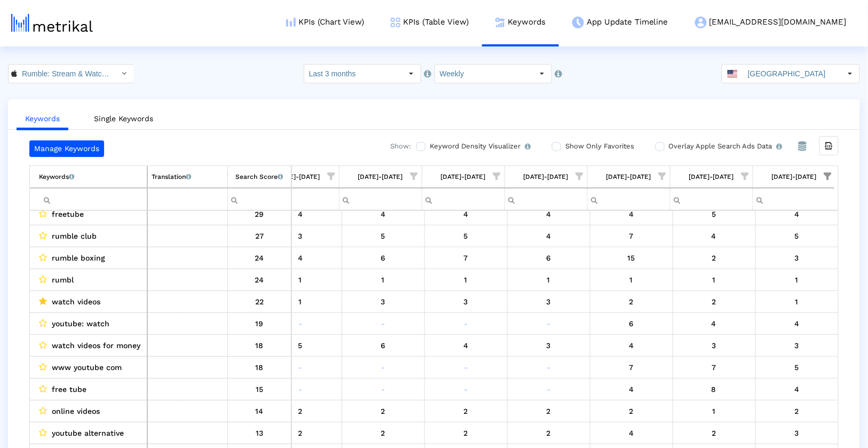 The height and width of the screenshot is (448, 868). I want to click on div: 13, so click(260, 433).